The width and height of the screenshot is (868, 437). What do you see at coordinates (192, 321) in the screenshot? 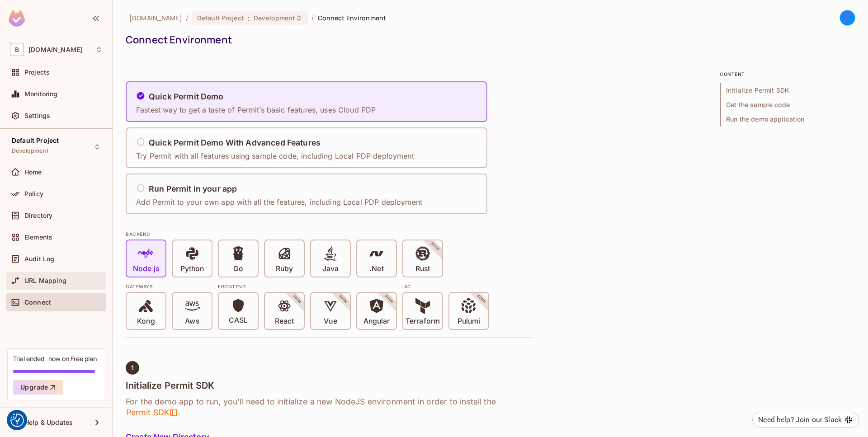
I see `p: Aws` at bounding box center [192, 321].